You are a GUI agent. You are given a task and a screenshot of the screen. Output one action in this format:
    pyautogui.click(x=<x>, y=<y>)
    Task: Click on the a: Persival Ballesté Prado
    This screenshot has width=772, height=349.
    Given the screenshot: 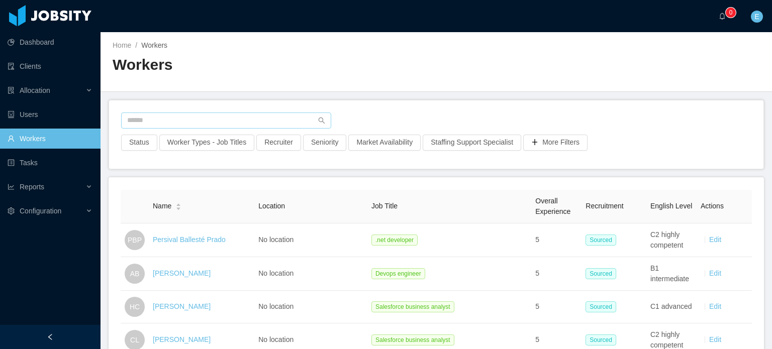 What is the action you would take?
    pyautogui.click(x=189, y=240)
    